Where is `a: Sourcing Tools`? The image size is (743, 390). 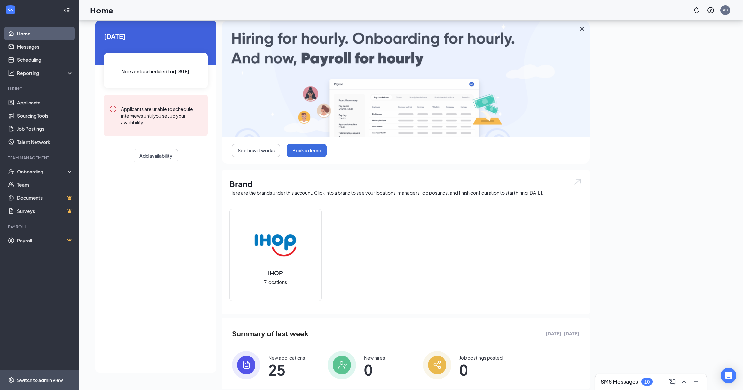
a: Sourcing Tools is located at coordinates (45, 116).